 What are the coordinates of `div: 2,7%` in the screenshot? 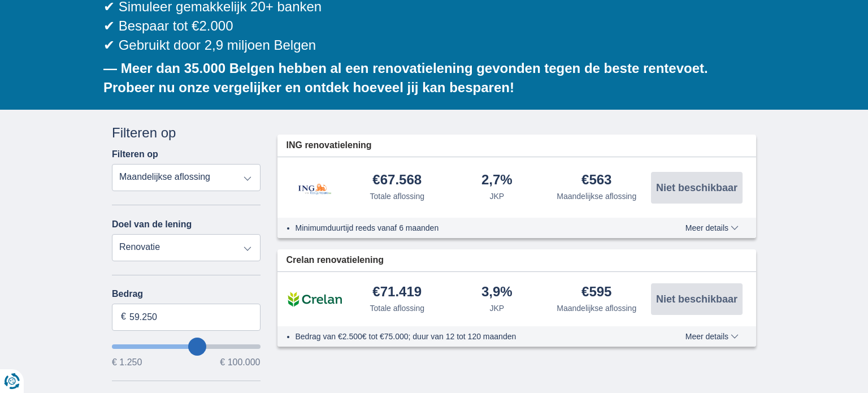 It's located at (497, 180).